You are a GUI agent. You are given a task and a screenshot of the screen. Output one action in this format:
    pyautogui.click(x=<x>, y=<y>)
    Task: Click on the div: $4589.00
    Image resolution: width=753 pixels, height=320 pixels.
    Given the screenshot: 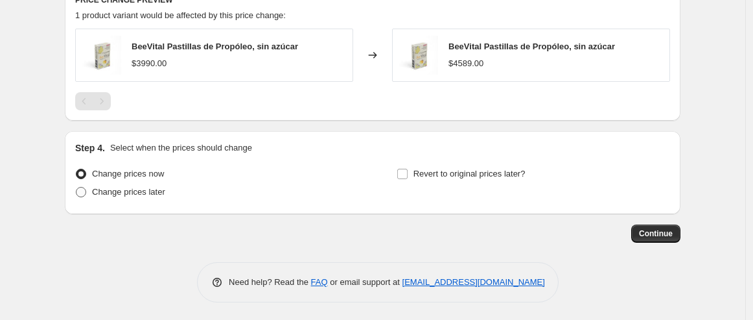 What is the action you would take?
    pyautogui.click(x=466, y=64)
    